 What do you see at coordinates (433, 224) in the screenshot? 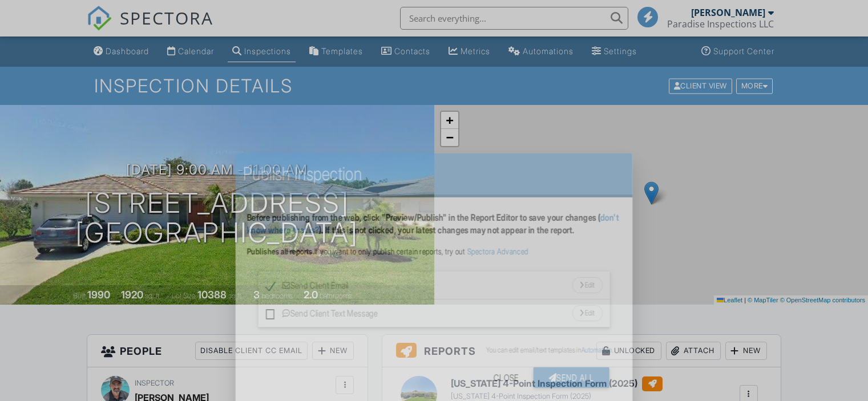
I see `a: don't know where that is?` at bounding box center [433, 224].